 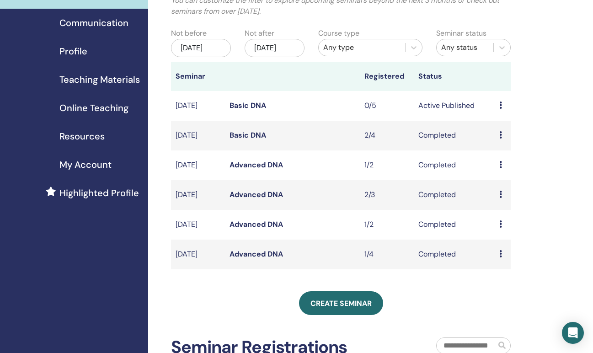 I want to click on label: Seminar status, so click(x=462, y=33).